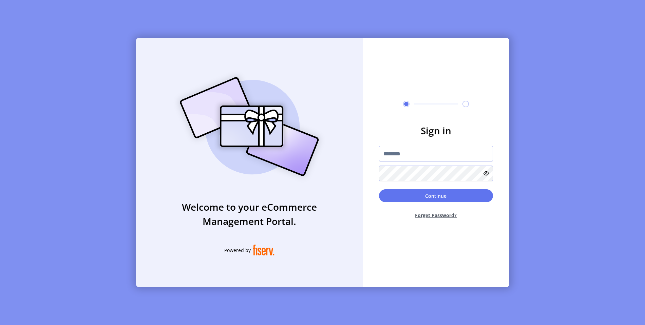  Describe the element at coordinates (238, 250) in the screenshot. I see `span: Powered by` at that location.